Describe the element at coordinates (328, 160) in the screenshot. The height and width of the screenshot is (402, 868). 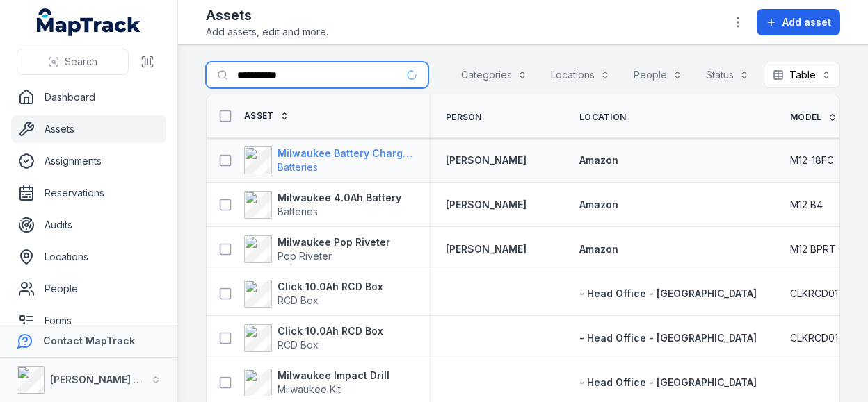
I see `a: Milwaukee Battery ChargerBatteries` at that location.